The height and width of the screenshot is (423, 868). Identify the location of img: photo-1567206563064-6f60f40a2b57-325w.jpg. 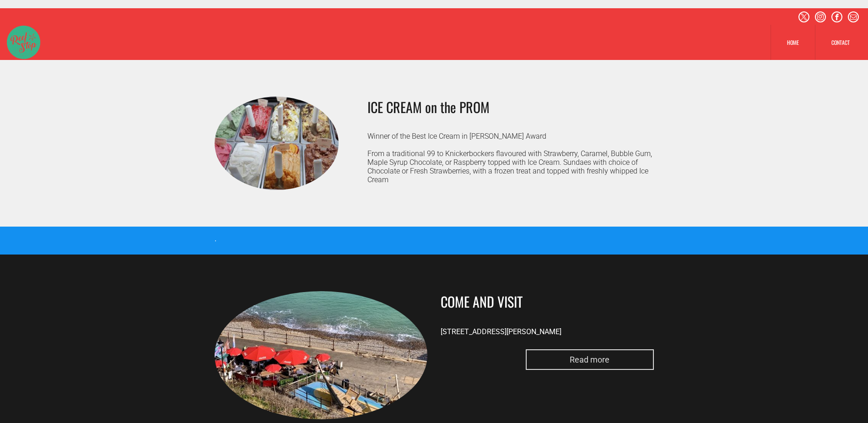
(277, 144).